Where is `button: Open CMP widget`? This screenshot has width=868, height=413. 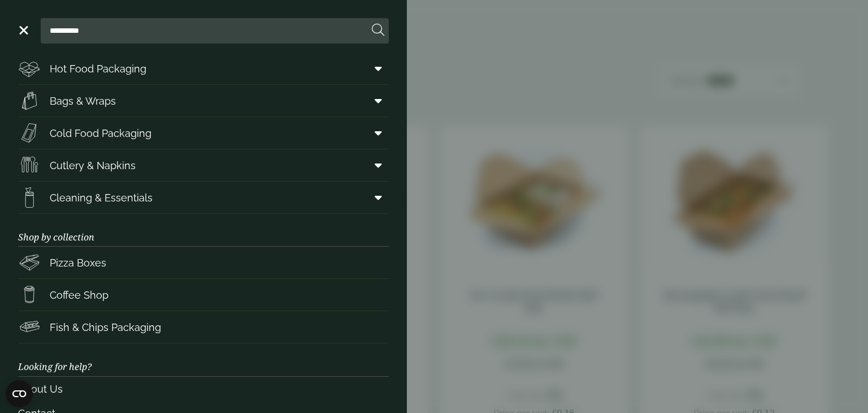
button: Open CMP widget is located at coordinates (19, 393).